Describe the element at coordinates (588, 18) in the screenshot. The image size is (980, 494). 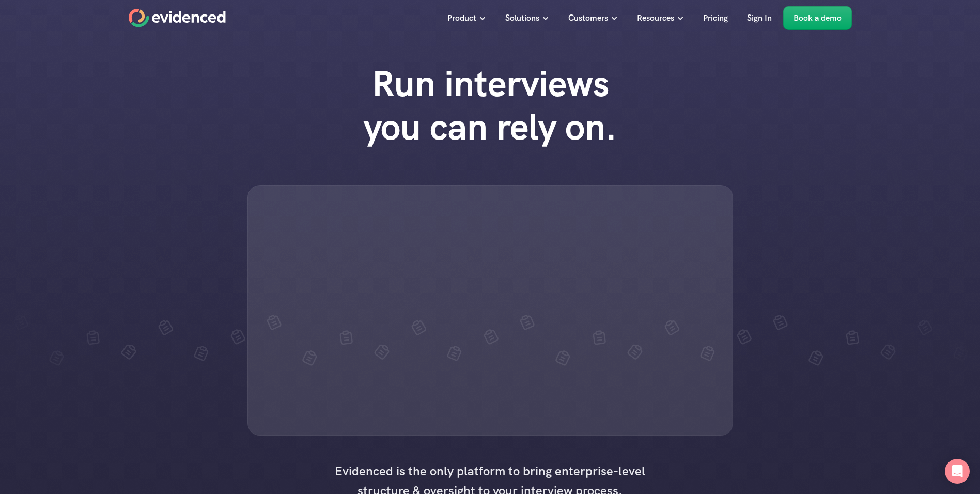
I see `p: Customers` at that location.